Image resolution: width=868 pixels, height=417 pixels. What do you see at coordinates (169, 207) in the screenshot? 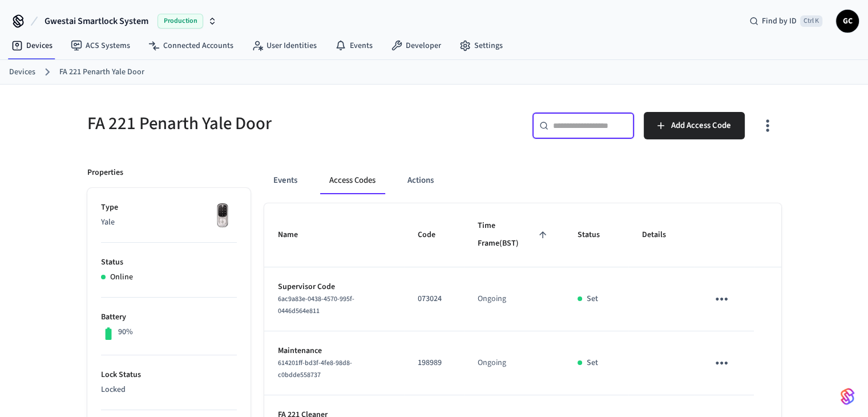
I see `p: Type` at bounding box center [169, 207].